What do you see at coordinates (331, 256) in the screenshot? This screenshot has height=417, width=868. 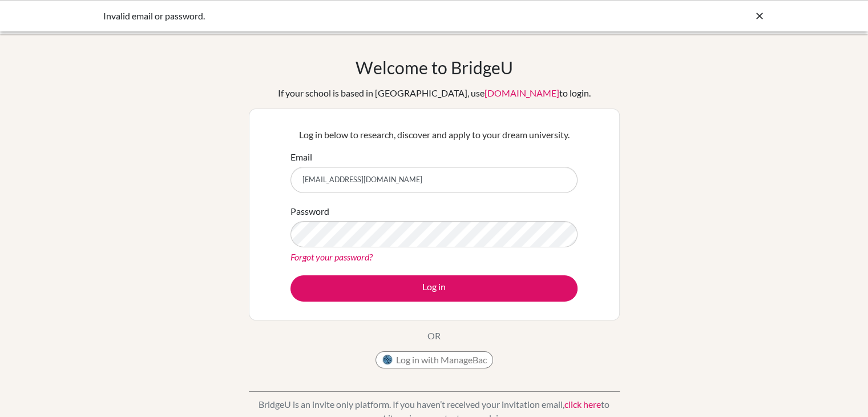 I see `a: Forgot your password?` at bounding box center [331, 256].